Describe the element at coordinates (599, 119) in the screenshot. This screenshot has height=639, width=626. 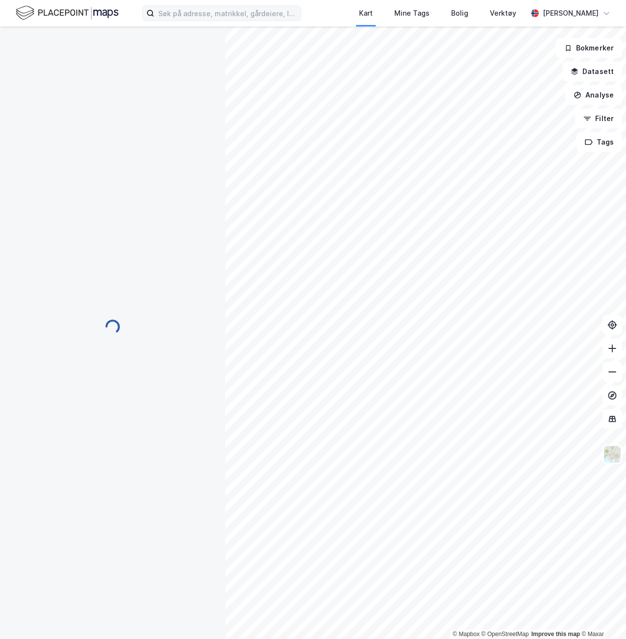
I see `button: Filter` at that location.